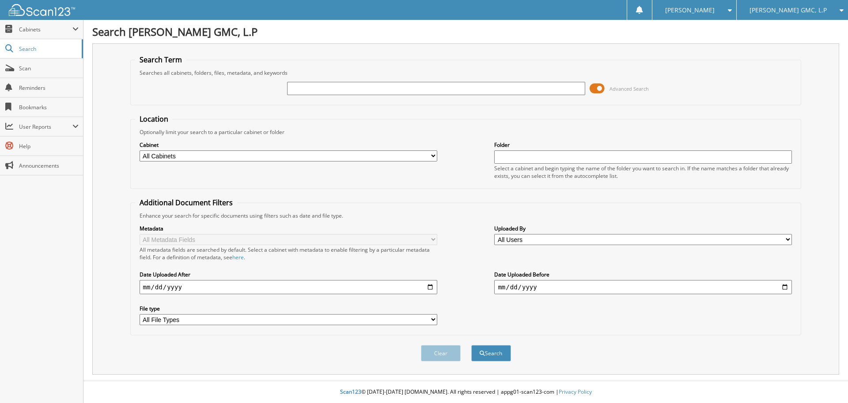  What do you see at coordinates (49, 68) in the screenshot?
I see `span: Scan` at bounding box center [49, 68].